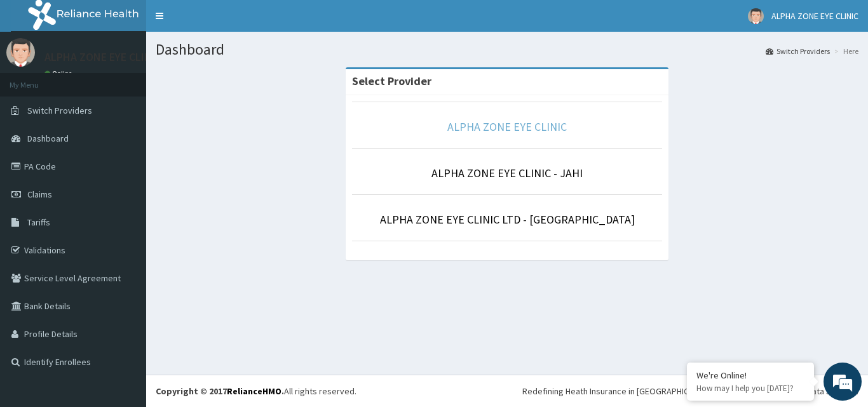  I want to click on span: Claims, so click(39, 195).